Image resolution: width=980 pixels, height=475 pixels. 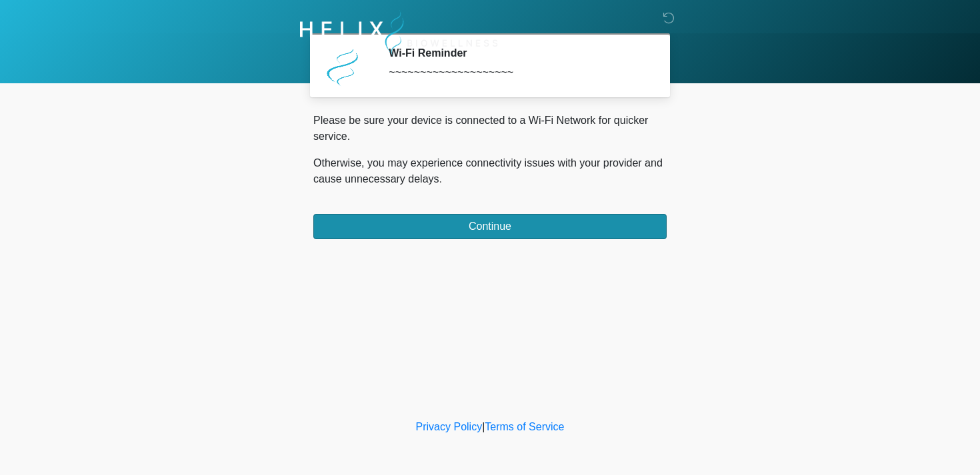 What do you see at coordinates (399, 33) in the screenshot?
I see `img: Helix Biowellness Logo` at bounding box center [399, 33].